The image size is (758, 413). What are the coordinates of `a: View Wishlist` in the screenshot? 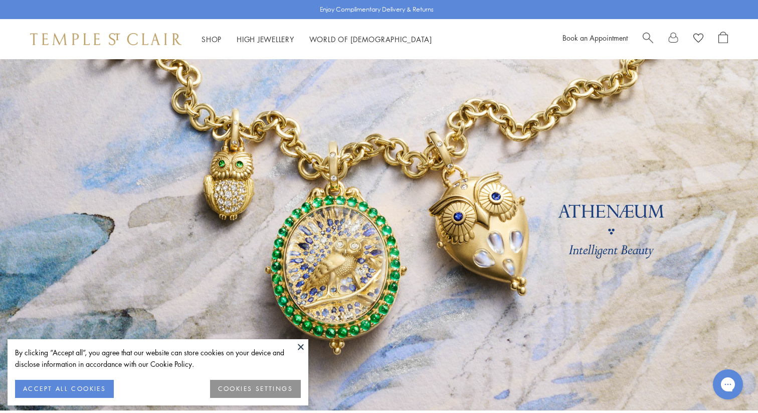 It's located at (698, 39).